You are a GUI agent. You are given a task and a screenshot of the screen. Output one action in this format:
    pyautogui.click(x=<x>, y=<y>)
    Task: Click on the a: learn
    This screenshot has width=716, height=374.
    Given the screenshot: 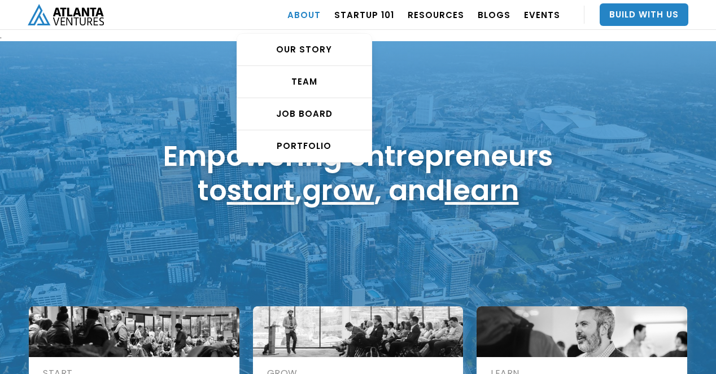 What is the action you would take?
    pyautogui.click(x=482, y=190)
    